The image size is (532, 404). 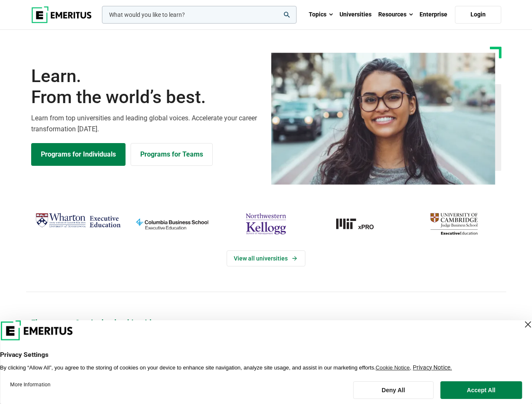 I want to click on h1: Learn., so click(x=146, y=87).